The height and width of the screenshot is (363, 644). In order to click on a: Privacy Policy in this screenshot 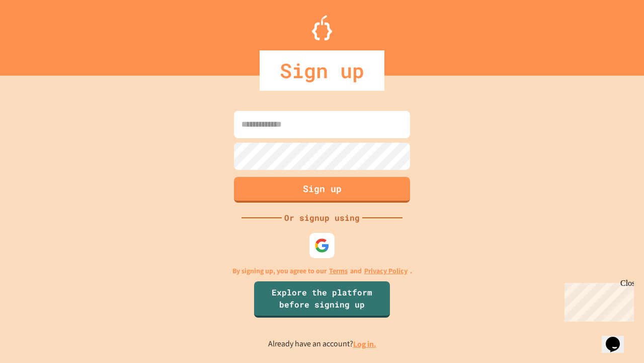, I will do `click(386, 271)`.